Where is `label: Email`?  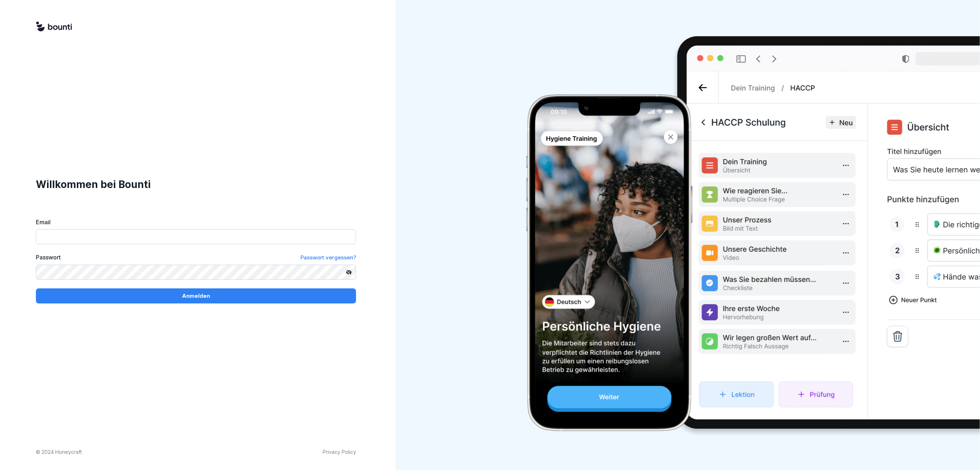
label: Email is located at coordinates (196, 222).